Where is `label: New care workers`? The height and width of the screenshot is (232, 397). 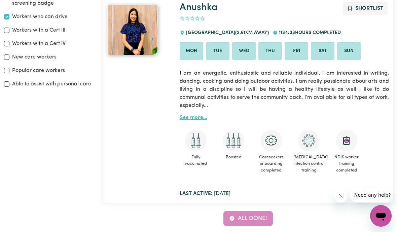 label: New care workers is located at coordinates (34, 57).